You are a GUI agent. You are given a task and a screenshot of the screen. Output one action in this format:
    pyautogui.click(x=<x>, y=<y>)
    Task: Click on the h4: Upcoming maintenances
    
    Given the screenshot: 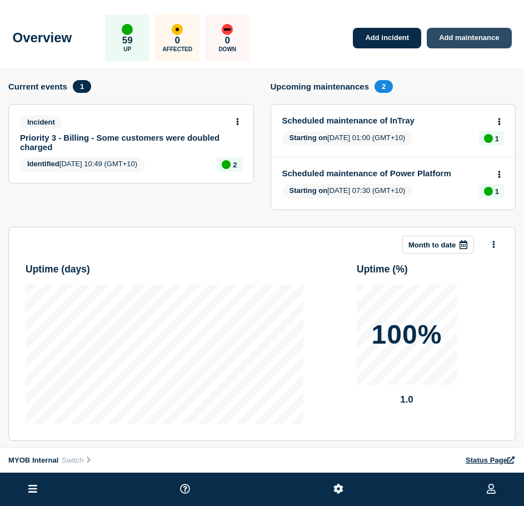 What is the action you would take?
    pyautogui.click(x=320, y=86)
    